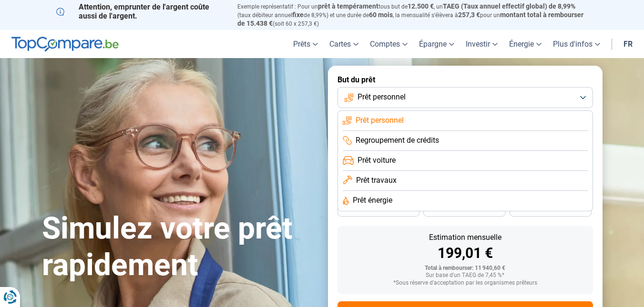 The image size is (644, 307). Describe the element at coordinates (465, 98) in the screenshot. I see `button: Prêt personnel` at that location.